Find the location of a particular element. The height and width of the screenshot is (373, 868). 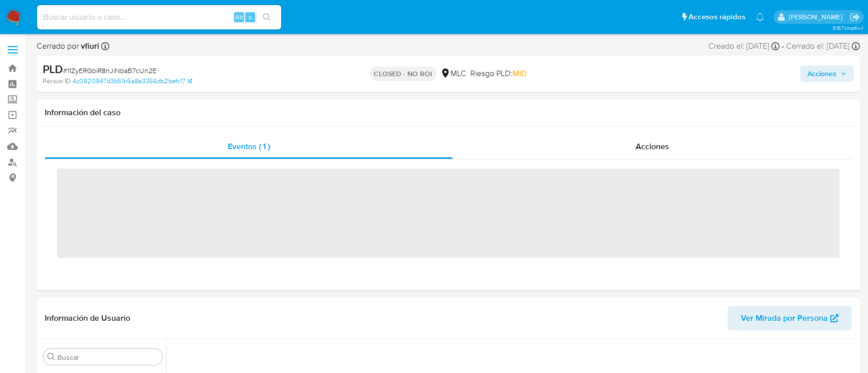

b: Person ID is located at coordinates (57, 81).